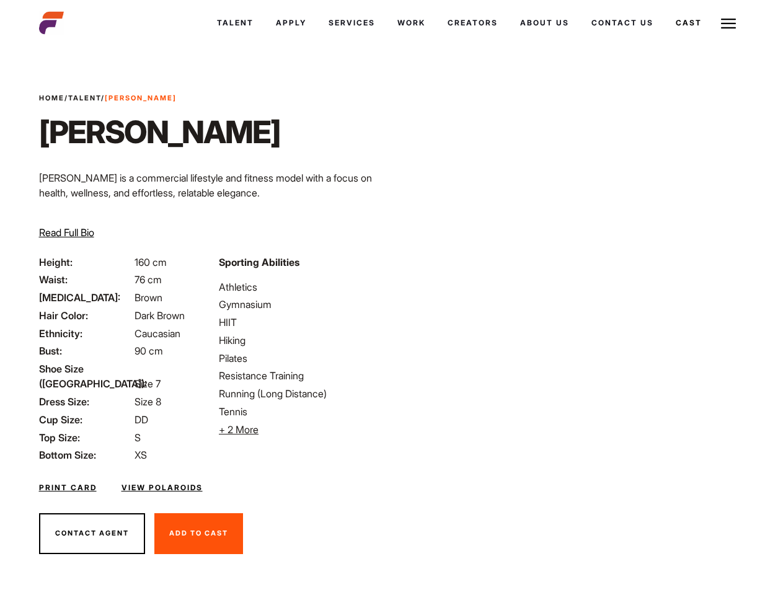 The width and height of the screenshot is (783, 595). What do you see at coordinates (623, 23) in the screenshot?
I see `a: Contact Us` at bounding box center [623, 23].